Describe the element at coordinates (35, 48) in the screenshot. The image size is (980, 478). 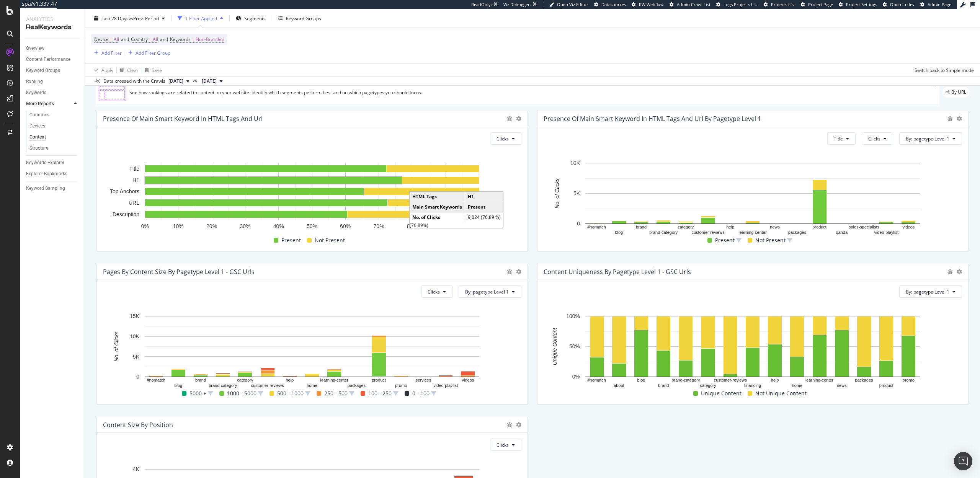
I see `div: Overview` at that location.